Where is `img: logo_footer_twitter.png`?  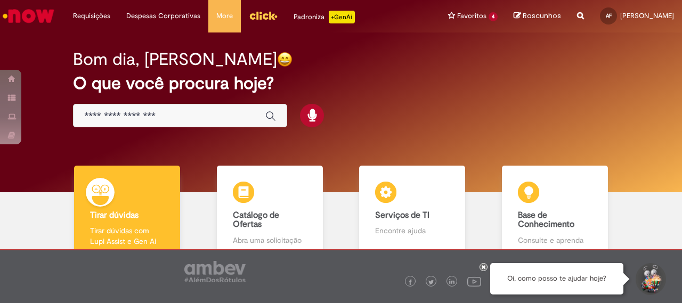 img: logo_footer_twitter.png is located at coordinates (431, 282).